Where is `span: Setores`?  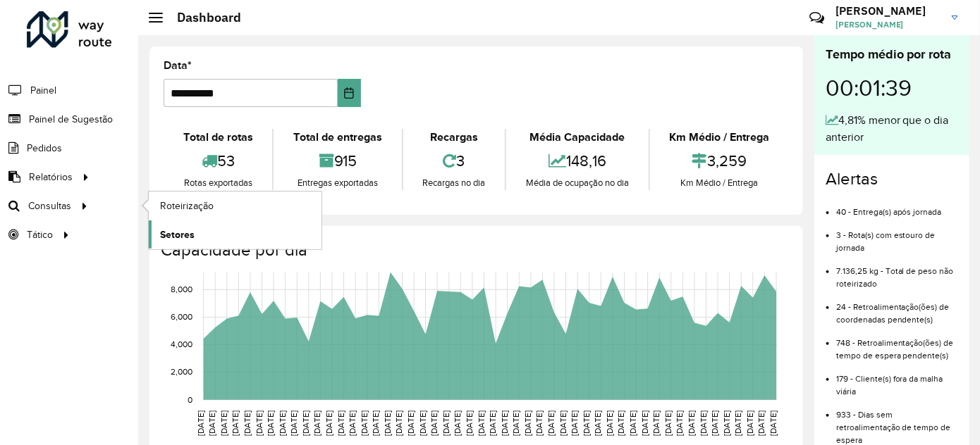 span: Setores is located at coordinates (177, 235).